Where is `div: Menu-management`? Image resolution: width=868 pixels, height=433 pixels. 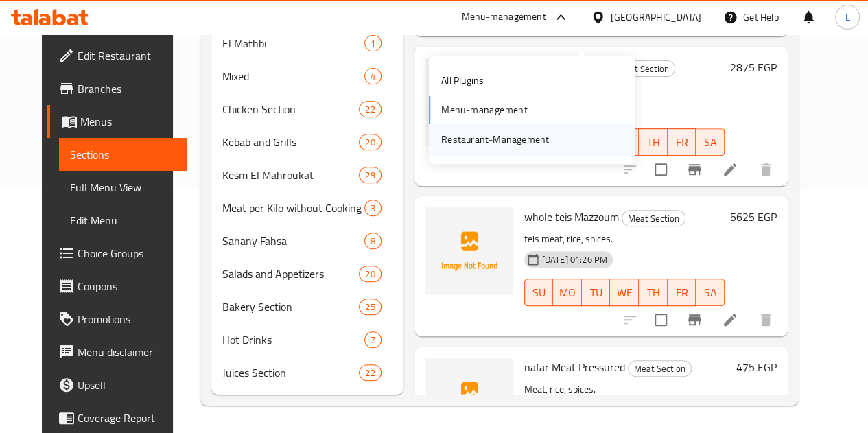
div: Menu-management is located at coordinates (503, 17).